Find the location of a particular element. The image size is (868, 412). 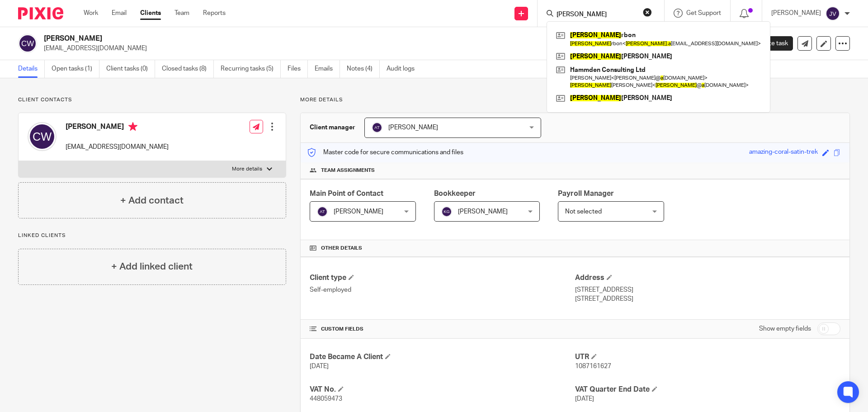

a: Audit logs is located at coordinates (403, 69).